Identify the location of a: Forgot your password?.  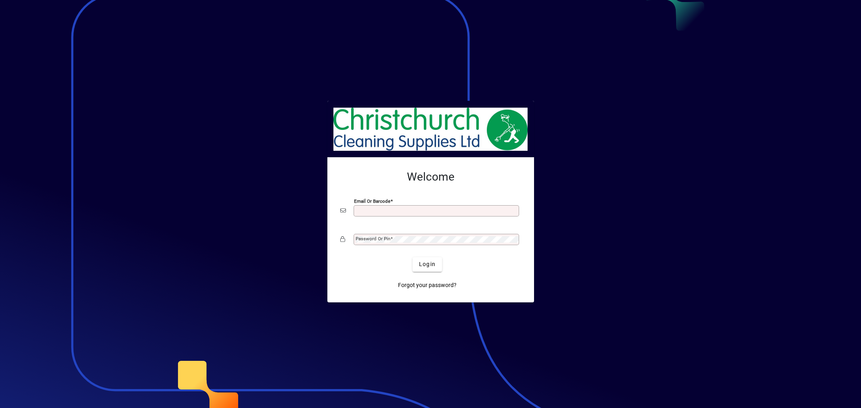
(427, 286).